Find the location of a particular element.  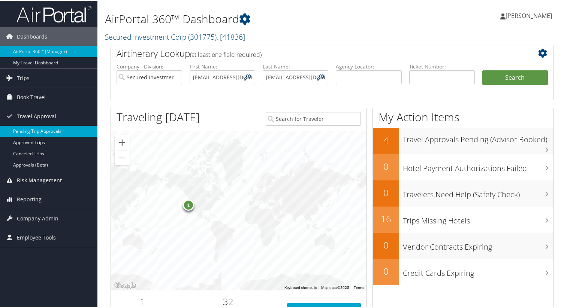

span: Risk Management is located at coordinates (39, 180).